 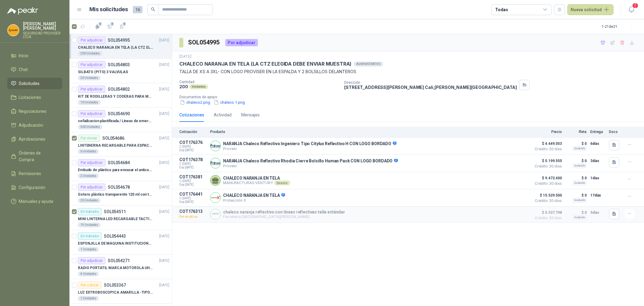 What do you see at coordinates (23, 56) in the screenshot?
I see `span: Inicio` at bounding box center [23, 56].